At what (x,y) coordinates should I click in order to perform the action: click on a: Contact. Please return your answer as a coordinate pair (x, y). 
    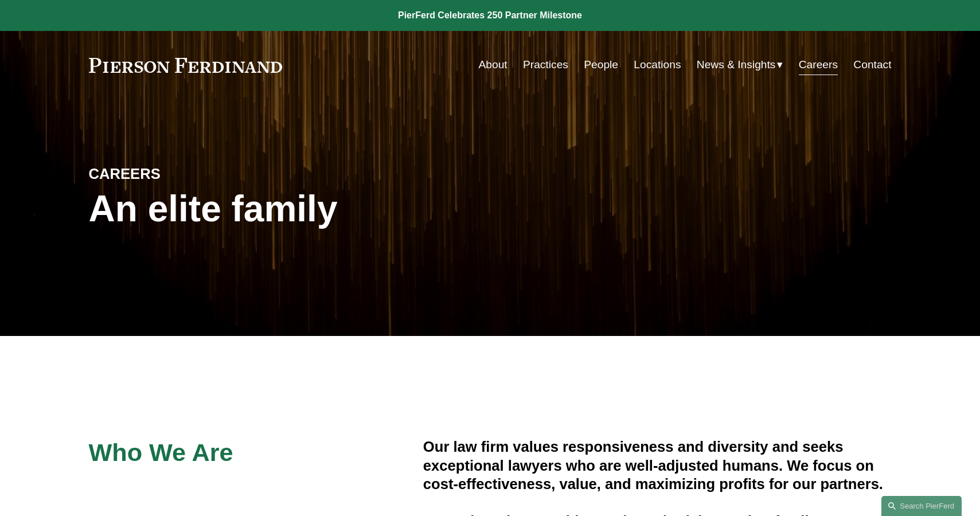
    Looking at the image, I should click on (872, 65).